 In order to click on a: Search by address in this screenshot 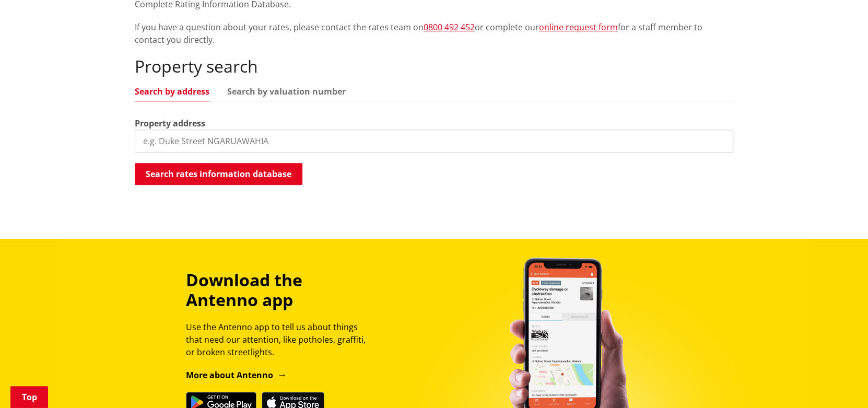, I will do `click(172, 91)`.